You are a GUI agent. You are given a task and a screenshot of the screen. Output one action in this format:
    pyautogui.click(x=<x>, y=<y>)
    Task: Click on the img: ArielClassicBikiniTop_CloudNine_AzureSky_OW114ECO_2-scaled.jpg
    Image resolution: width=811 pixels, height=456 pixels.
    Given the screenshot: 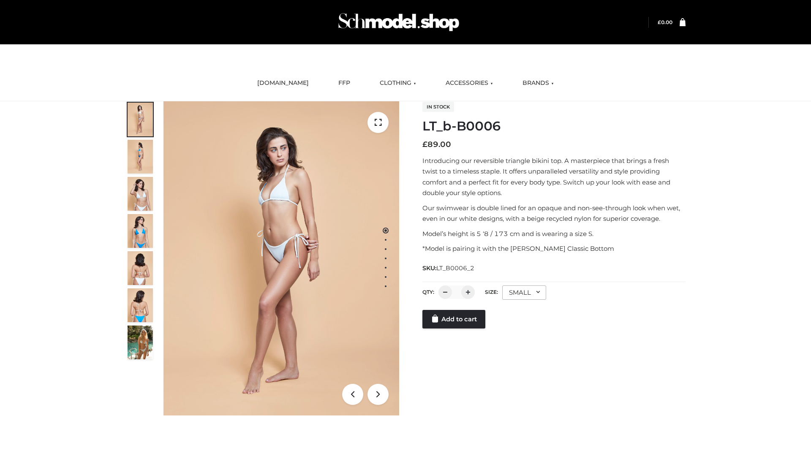 What is the action you would take?
    pyautogui.click(x=140, y=157)
    